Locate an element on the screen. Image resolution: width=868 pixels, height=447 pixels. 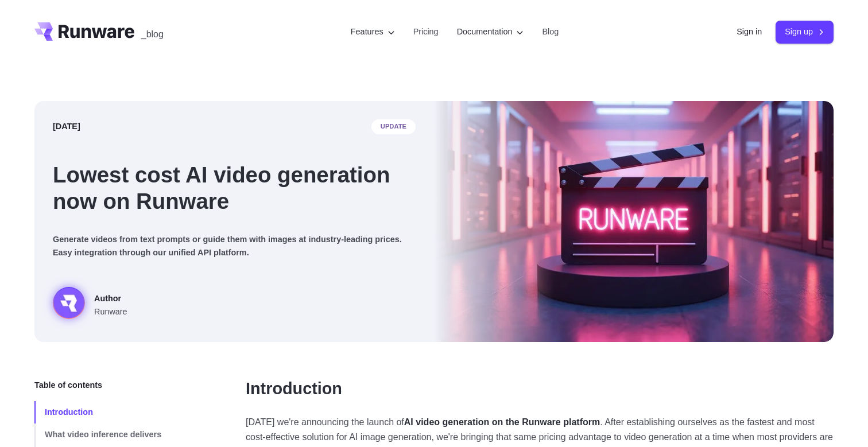
a: Sign in is located at coordinates (749, 32).